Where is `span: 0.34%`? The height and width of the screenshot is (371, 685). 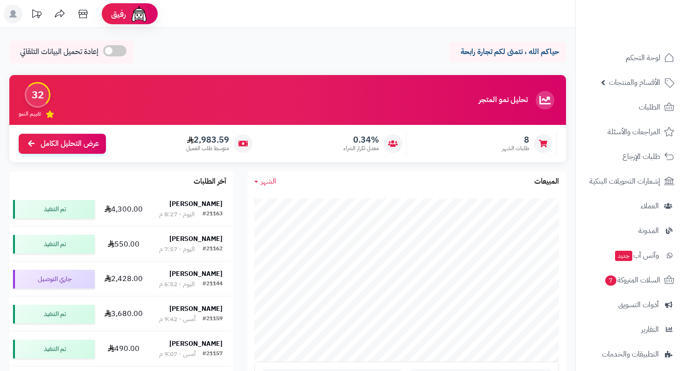
span: 0.34% is located at coordinates (361, 140).